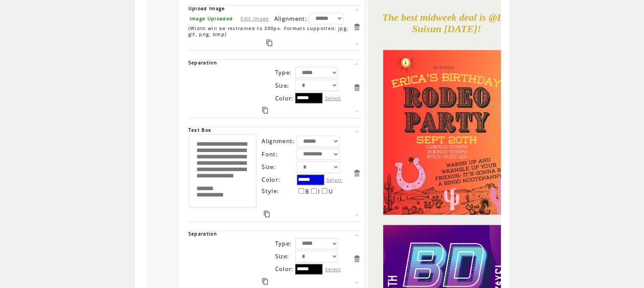 This screenshot has height=288, width=644. What do you see at coordinates (331, 191) in the screenshot?
I see `span: U` at bounding box center [331, 191].